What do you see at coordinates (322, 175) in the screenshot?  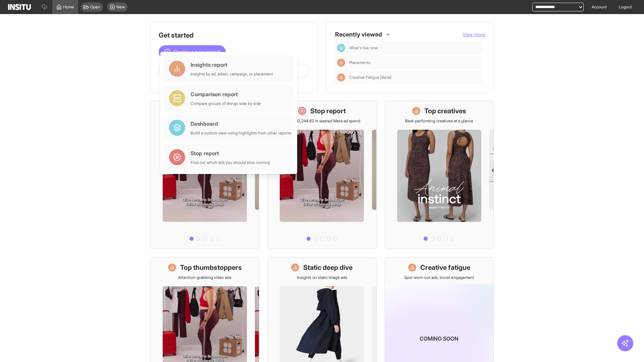 I see `a: Stop reportSave £32,244.82 in wasted Meta ad spend` at bounding box center [322, 175].